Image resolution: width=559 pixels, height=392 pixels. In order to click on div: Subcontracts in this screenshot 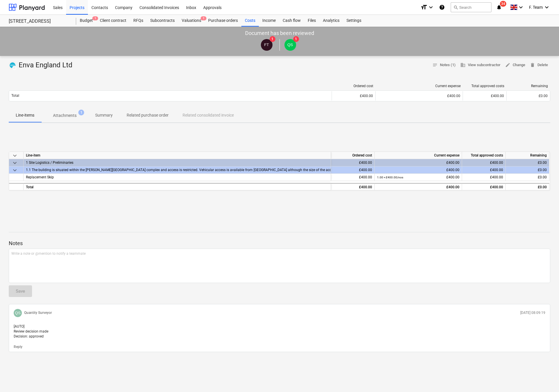, I will do `click(163, 21)`.